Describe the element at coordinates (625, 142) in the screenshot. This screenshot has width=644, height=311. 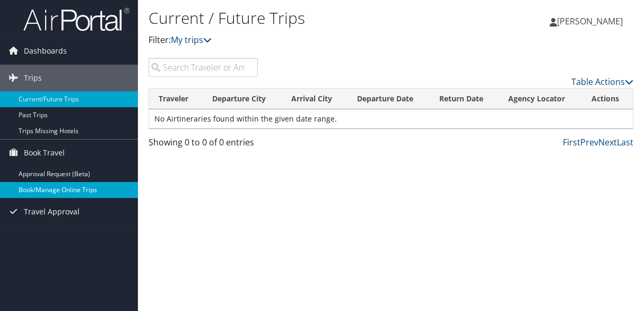
I see `a: Last` at that location.